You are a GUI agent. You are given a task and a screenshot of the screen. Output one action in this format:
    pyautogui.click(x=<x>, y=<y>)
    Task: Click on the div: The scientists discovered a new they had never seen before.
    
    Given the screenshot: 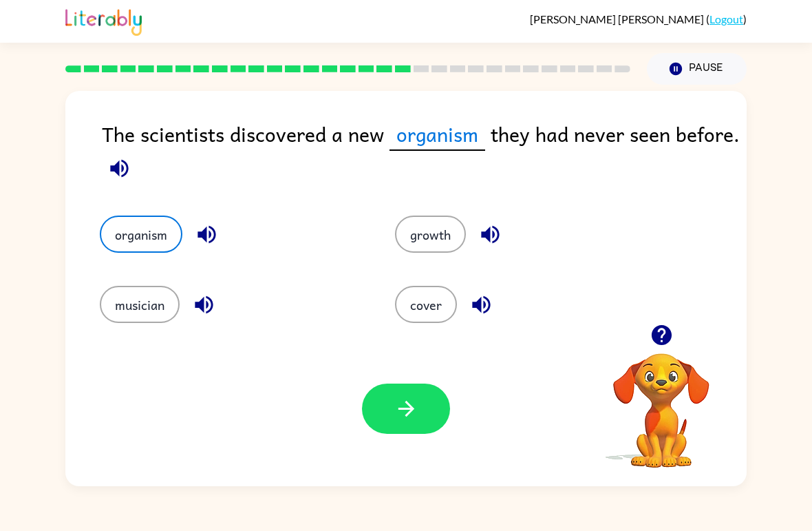 What is the action you would take?
    pyautogui.click(x=424, y=153)
    